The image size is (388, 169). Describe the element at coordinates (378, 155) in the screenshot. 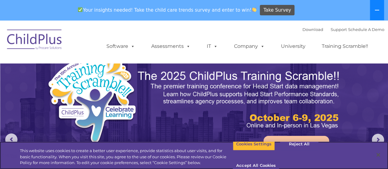

I see `button: Close` at that location.